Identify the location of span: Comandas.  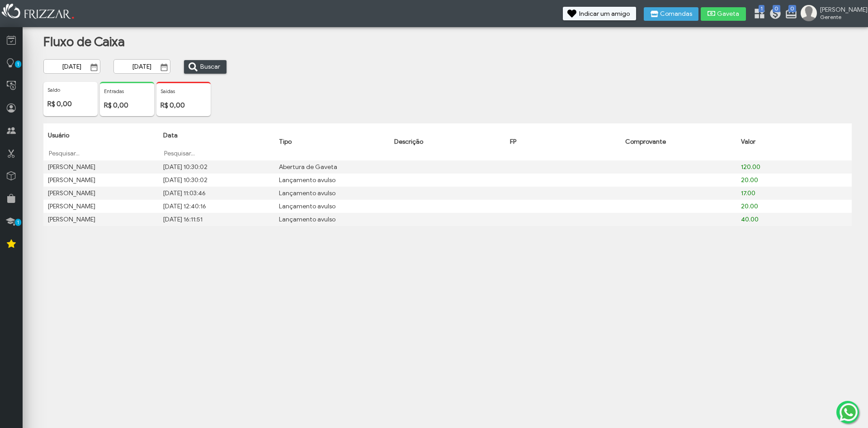
(676, 14).